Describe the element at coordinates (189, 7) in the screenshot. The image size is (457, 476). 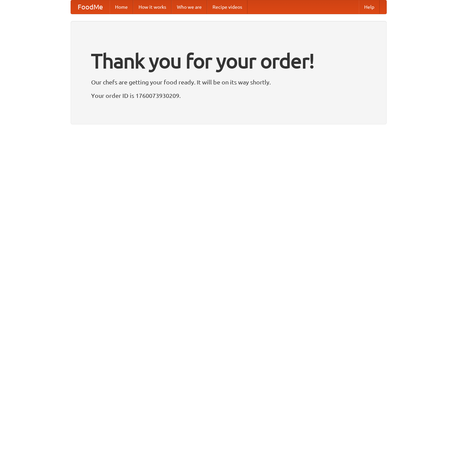
I see `a: Who we are` at that location.